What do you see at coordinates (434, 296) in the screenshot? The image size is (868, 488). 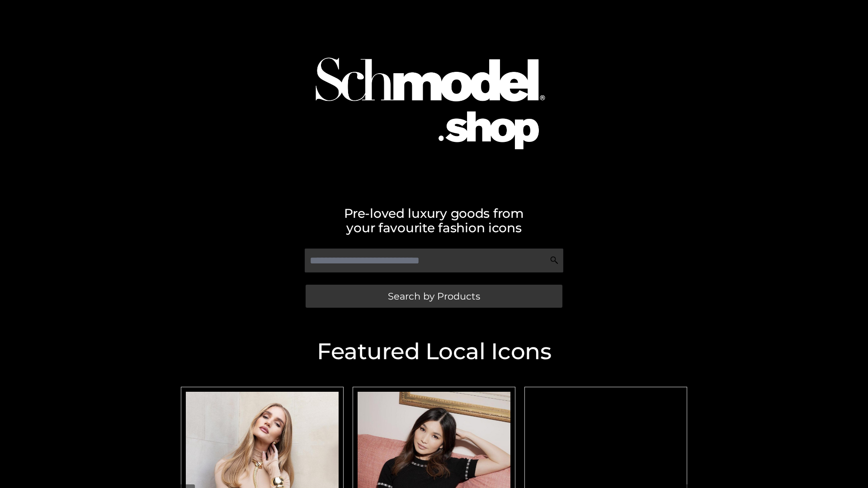 I see `a: Search by Products` at bounding box center [434, 296].